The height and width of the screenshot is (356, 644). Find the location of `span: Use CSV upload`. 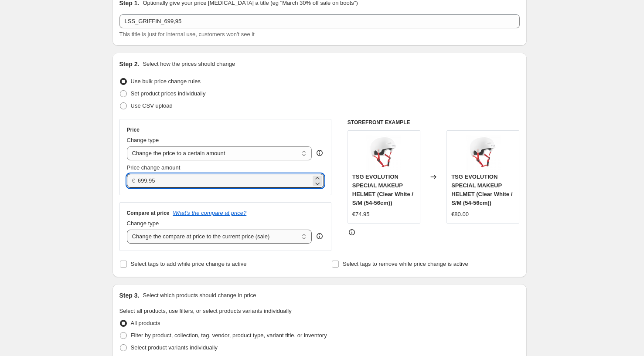

span: Use CSV upload is located at coordinates (151, 106).